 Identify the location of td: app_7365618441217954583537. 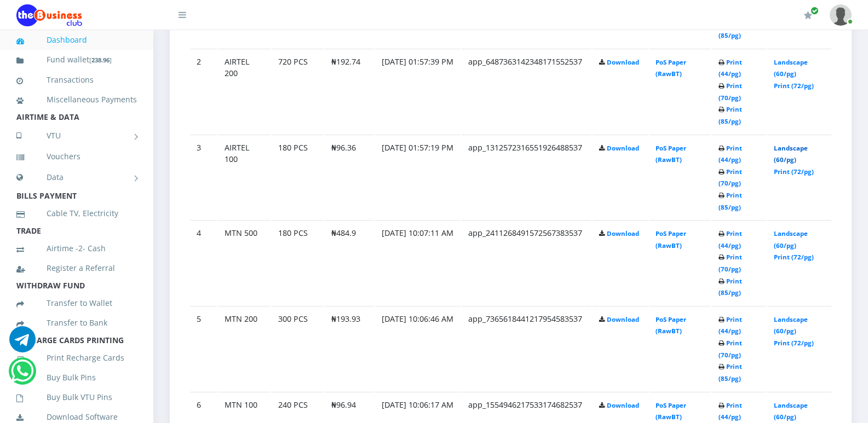
(526, 348).